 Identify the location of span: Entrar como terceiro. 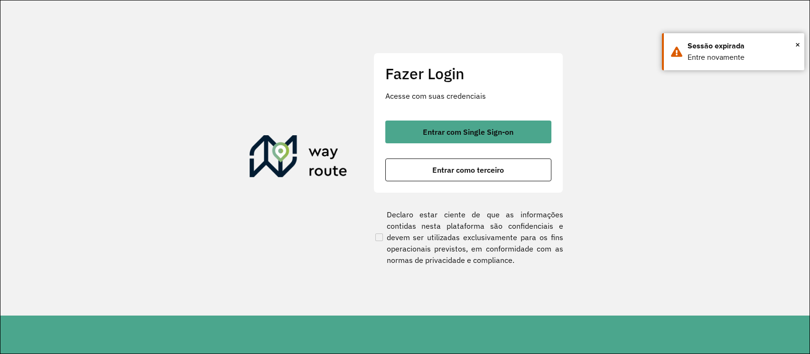
(468, 170).